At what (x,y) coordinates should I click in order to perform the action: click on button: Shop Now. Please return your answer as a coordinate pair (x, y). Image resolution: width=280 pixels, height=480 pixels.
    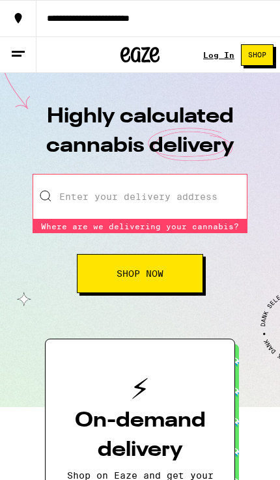
    Looking at the image, I should click on (140, 273).